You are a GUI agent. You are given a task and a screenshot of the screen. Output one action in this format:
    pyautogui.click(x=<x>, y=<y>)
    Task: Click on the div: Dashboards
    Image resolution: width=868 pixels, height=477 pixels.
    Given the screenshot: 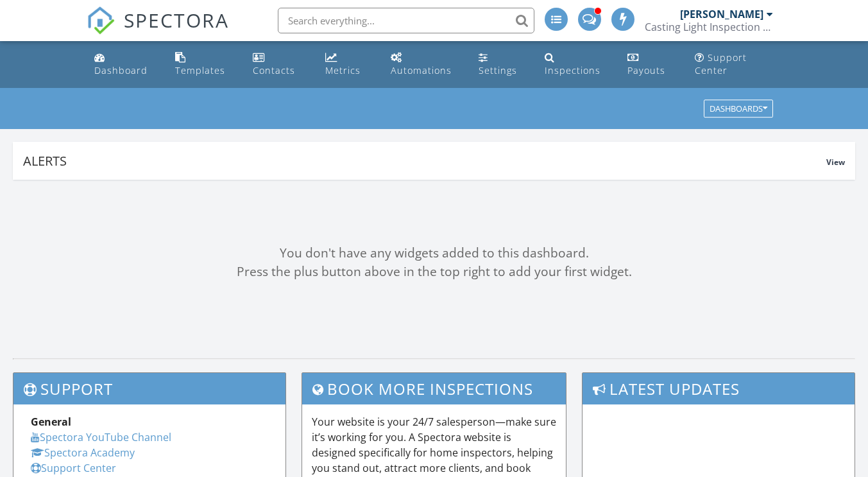 What is the action you would take?
    pyautogui.click(x=739, y=109)
    